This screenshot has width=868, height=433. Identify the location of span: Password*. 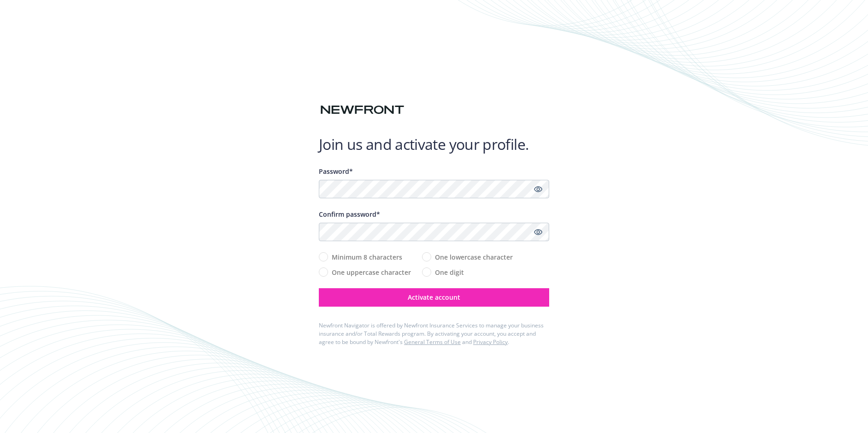
(336, 171).